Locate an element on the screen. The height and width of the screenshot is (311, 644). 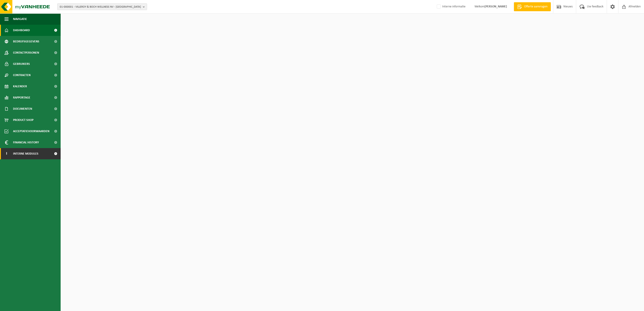
span: Documenten is located at coordinates (23, 109).